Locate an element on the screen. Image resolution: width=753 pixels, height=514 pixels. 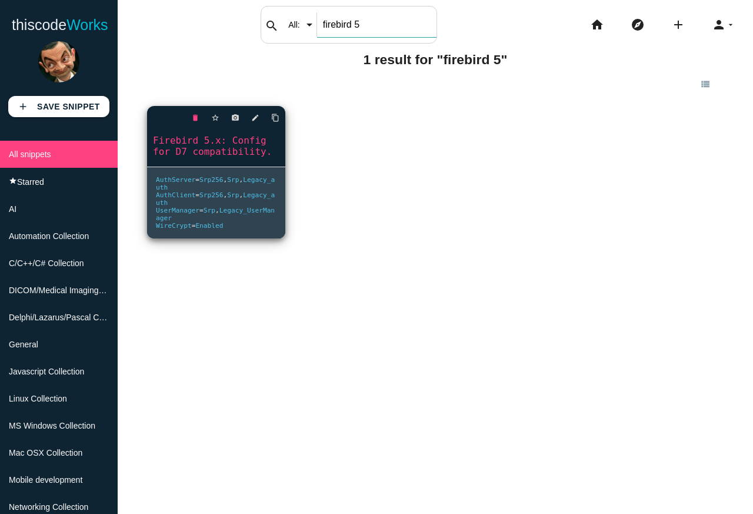
span: AI is located at coordinates (12, 209).